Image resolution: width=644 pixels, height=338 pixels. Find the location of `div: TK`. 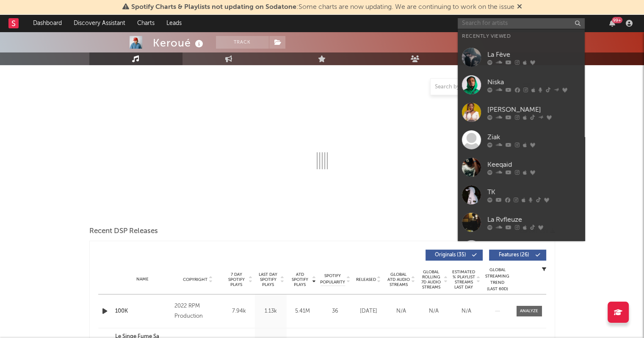

div: TK is located at coordinates (533, 192).